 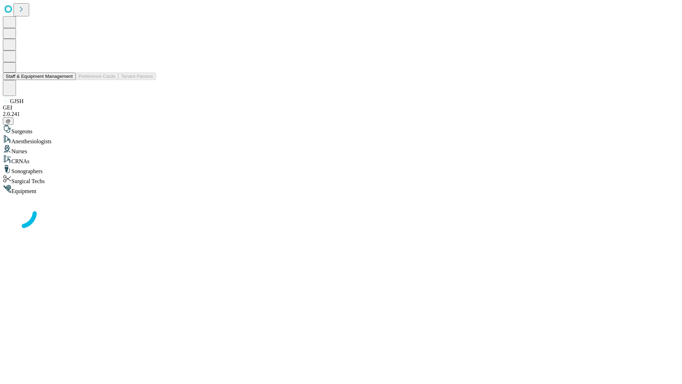 I want to click on button: Preference Cards, so click(x=97, y=76).